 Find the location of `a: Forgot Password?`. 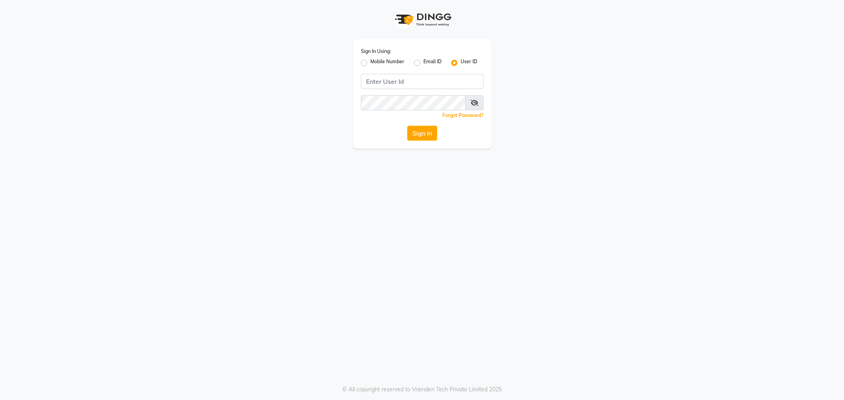

a: Forgot Password? is located at coordinates (463, 115).